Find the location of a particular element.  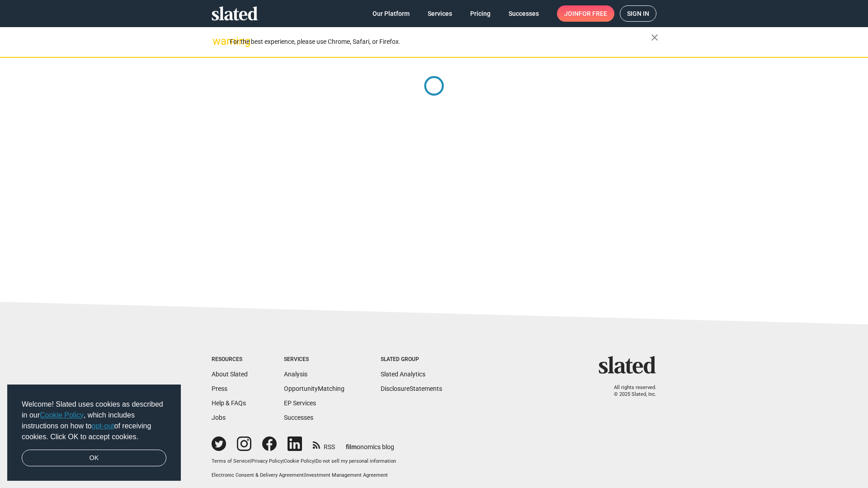

div: For the best experience, please use Chrome, Safari, or Firefox. is located at coordinates (440, 42).